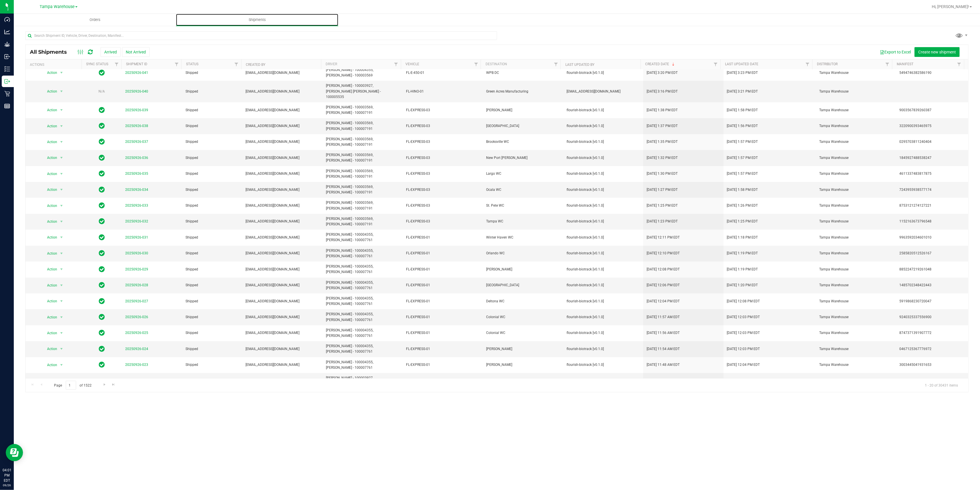 The image size is (980, 490). I want to click on span: Green Acres Manufacturing, so click(523, 91).